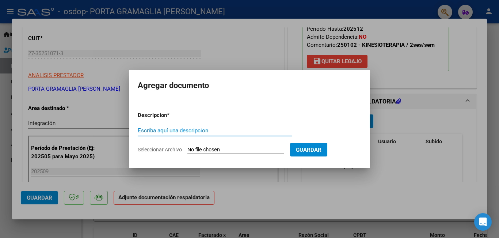  Describe the element at coordinates (309, 149) in the screenshot. I see `button: Guardar` at that location.